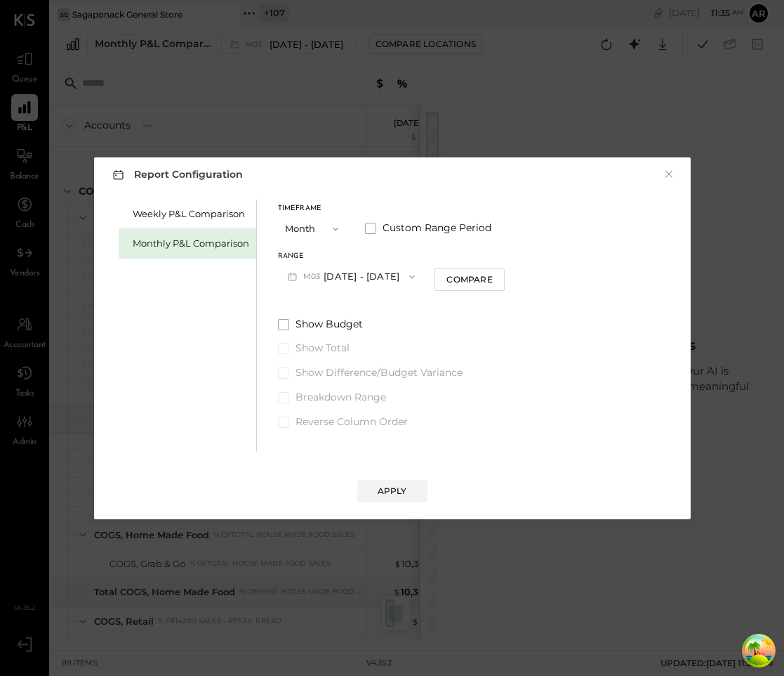  What do you see at coordinates (313, 208) in the screenshot?
I see `div: Timeframe` at bounding box center [313, 208].